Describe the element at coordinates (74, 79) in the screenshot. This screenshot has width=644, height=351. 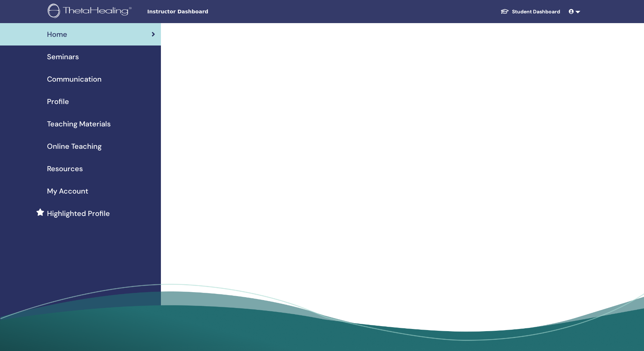
I see `span: Communication` at that location.